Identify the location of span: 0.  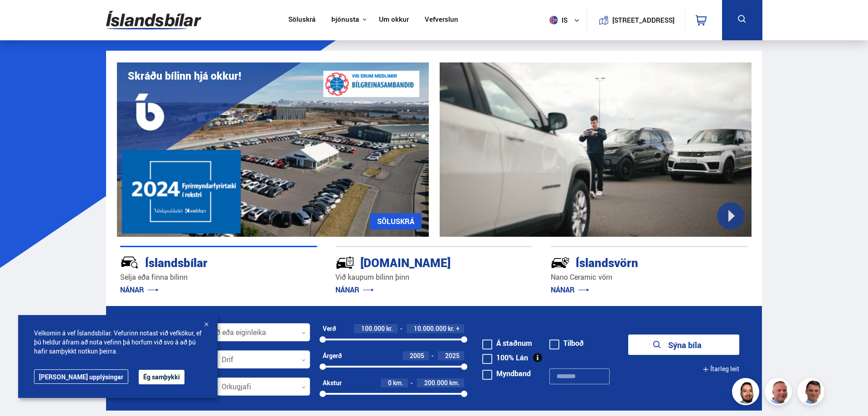
(390, 383).